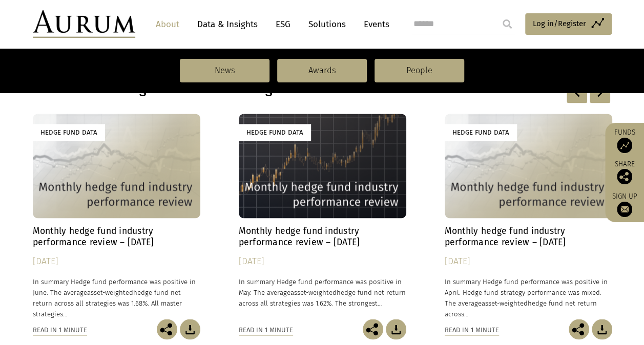 This screenshot has height=345, width=644. I want to click on div: Share, so click(625, 173).